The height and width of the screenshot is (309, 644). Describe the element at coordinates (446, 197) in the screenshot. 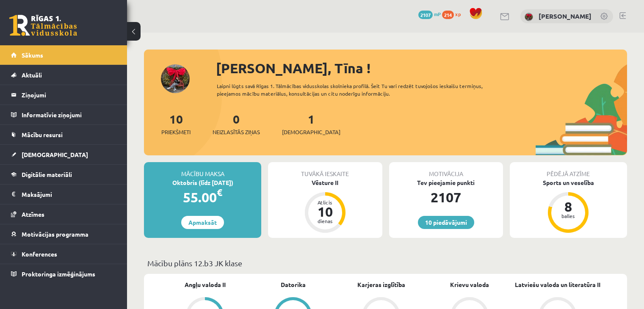

I see `div: 2107` at that location.